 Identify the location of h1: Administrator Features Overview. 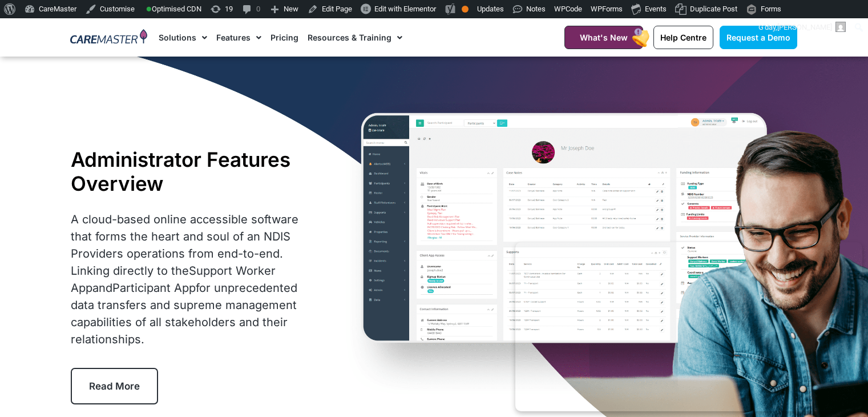
(194, 171).